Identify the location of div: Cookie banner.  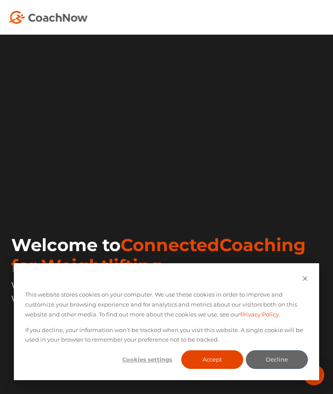
(166, 322).